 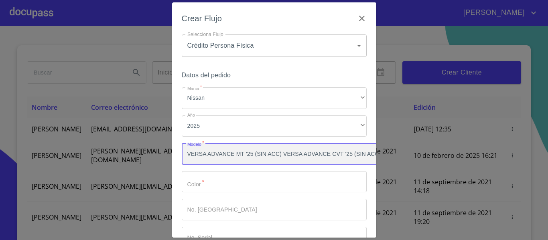 What do you see at coordinates (288, 154) in the screenshot?
I see `div: VERSA ADVANCE MT '25 (SIN ACC) VERSA ADVANCE CVT '25 (SIN ACC)` at bounding box center [288, 154].